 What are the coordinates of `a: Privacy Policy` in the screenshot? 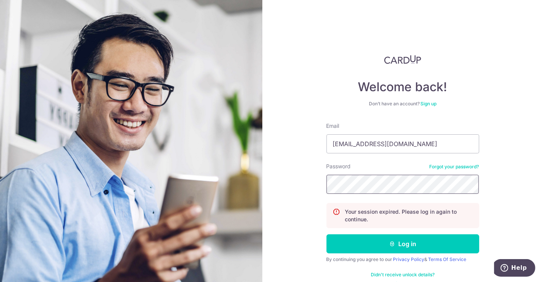 It's located at (409, 259).